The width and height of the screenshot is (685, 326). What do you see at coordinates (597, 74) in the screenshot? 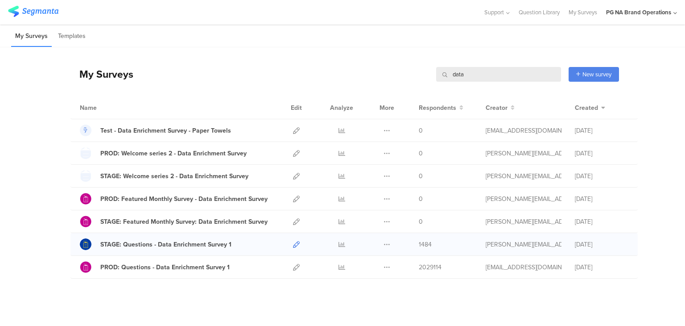
I see `span: New survey` at bounding box center [597, 74].